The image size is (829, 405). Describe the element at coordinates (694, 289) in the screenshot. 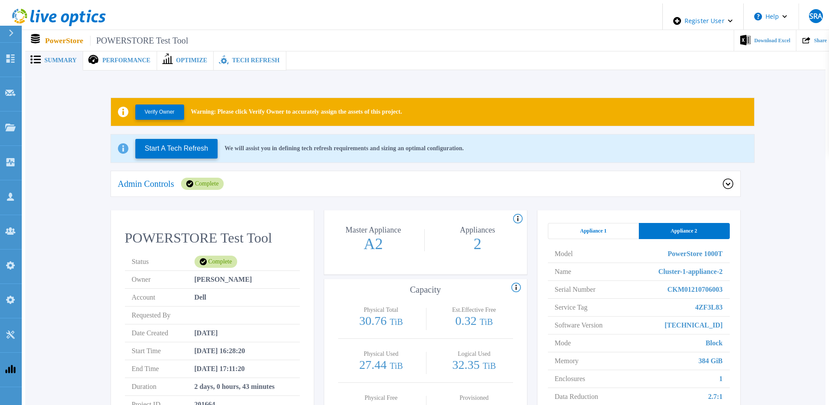

I see `span: CKM01210706003` at that location.